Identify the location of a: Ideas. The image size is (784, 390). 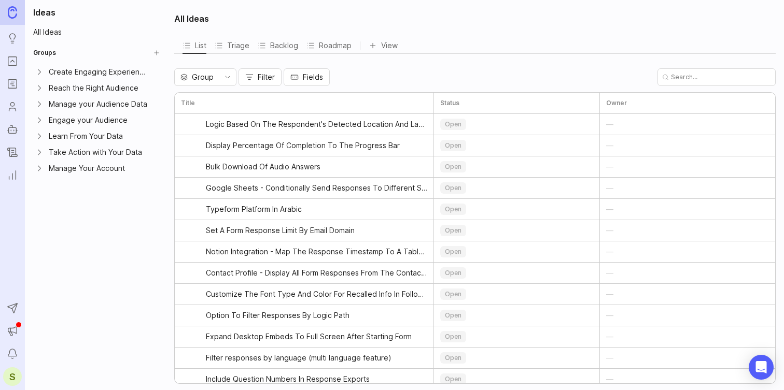
(12, 38).